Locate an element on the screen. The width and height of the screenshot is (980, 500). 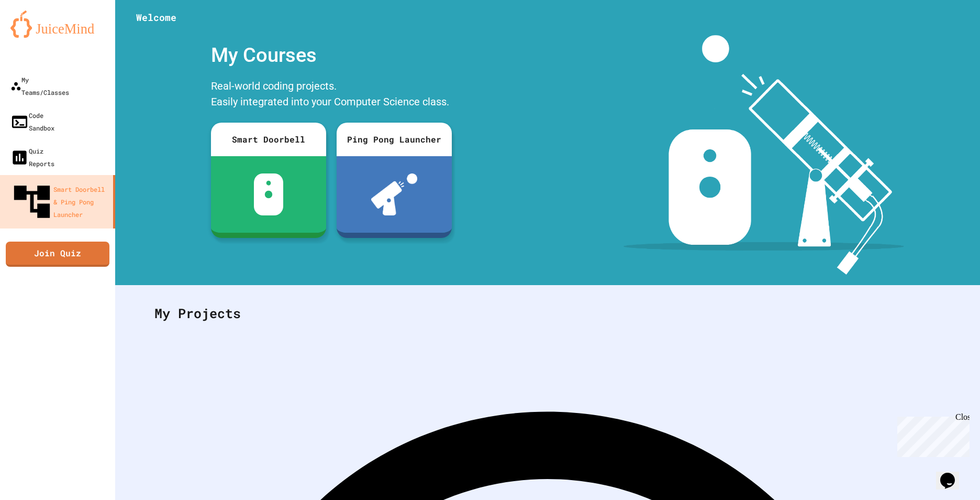
div: Ping Pong Launcher is located at coordinates (395, 139).